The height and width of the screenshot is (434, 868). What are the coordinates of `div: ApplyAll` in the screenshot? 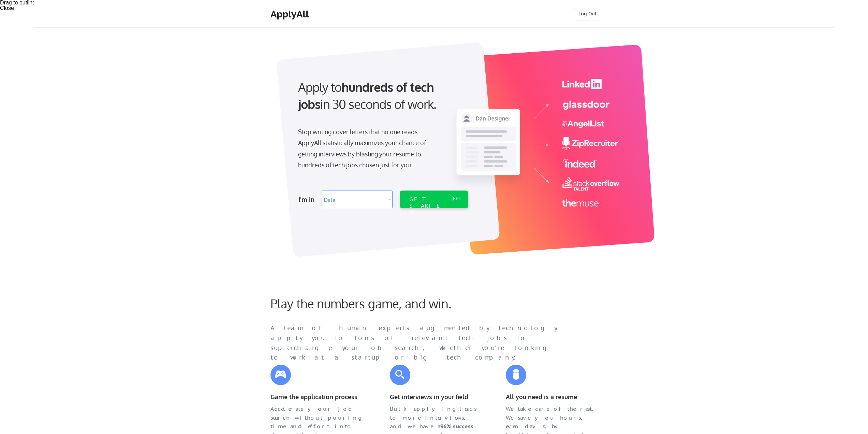 It's located at (291, 14).